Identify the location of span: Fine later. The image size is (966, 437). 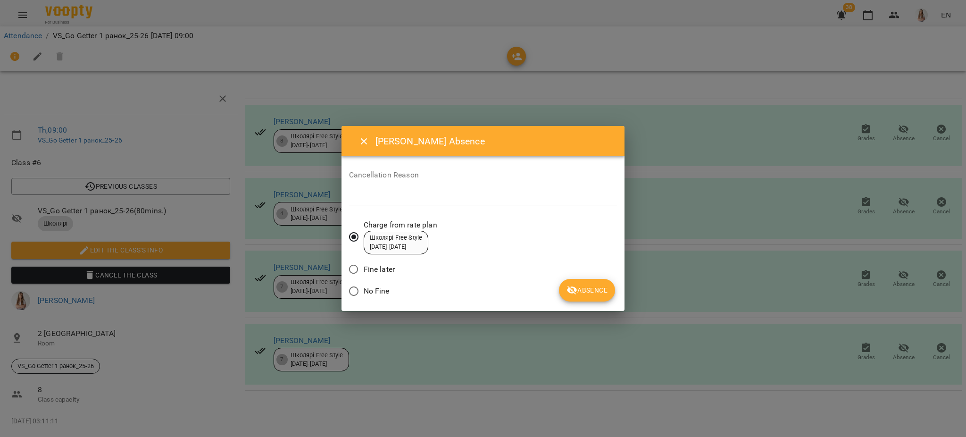
(379, 269).